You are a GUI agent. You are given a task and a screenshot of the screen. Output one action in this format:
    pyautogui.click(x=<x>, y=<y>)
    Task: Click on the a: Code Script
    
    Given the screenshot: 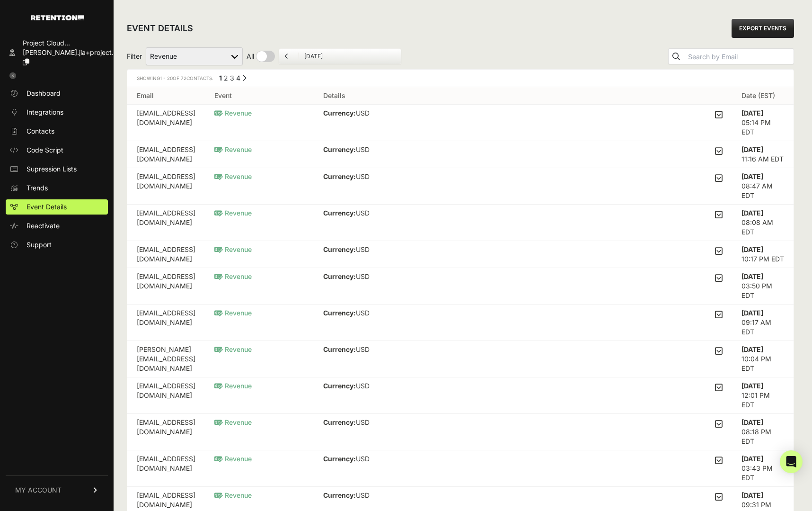 What is the action you would take?
    pyautogui.click(x=57, y=150)
    